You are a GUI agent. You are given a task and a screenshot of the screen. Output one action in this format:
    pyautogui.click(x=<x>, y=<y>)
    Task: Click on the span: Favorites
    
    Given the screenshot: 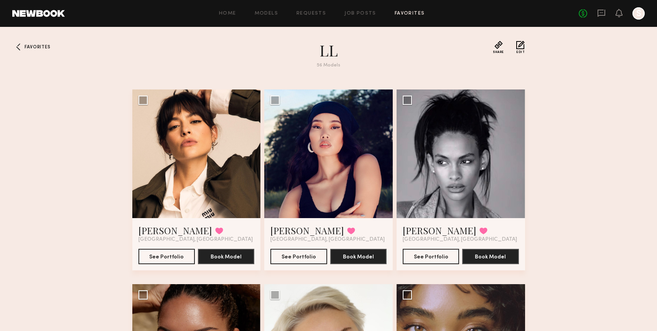 What is the action you would take?
    pyautogui.click(x=37, y=47)
    